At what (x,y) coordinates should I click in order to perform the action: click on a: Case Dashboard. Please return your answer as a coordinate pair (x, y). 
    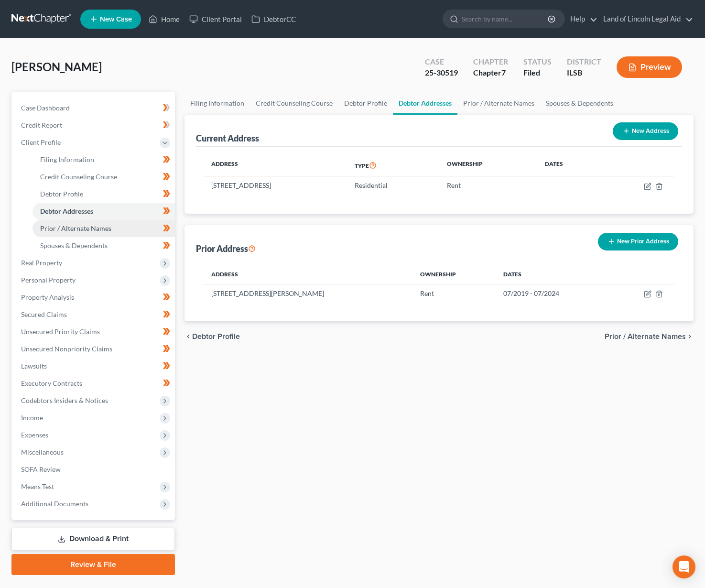
    Looking at the image, I should click on (94, 108).